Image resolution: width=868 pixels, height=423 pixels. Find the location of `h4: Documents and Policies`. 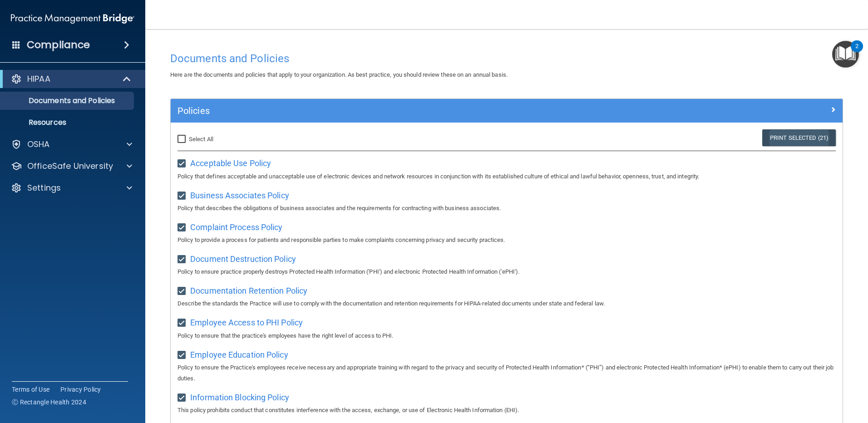

h4: Documents and Policies is located at coordinates (506, 59).